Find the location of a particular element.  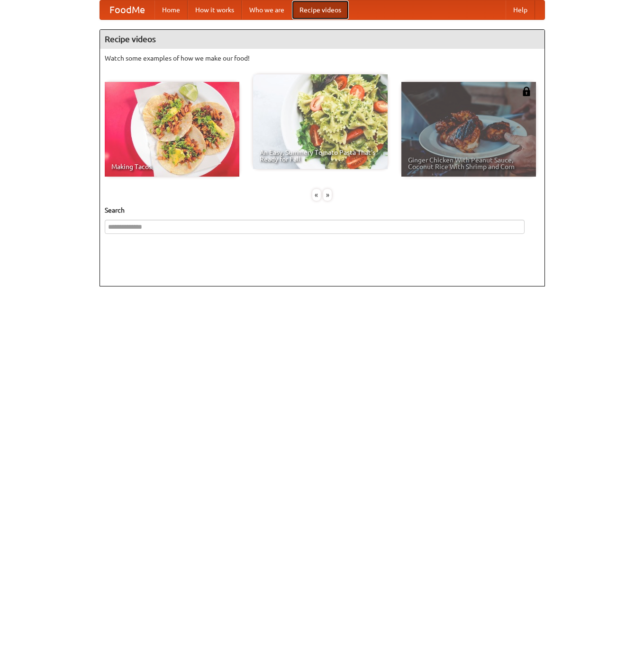

a: Making Tacos is located at coordinates (172, 129).